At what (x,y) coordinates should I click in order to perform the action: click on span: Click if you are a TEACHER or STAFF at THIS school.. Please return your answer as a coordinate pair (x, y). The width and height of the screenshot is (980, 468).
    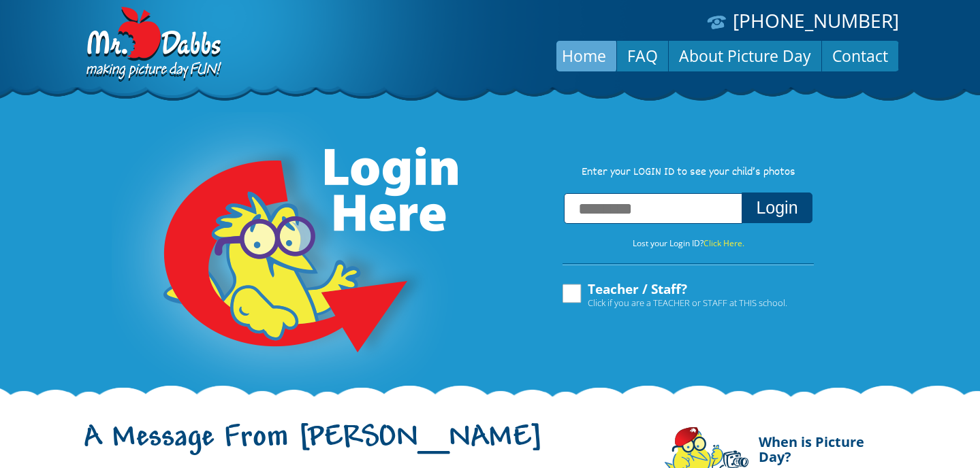
    Looking at the image, I should click on (687, 303).